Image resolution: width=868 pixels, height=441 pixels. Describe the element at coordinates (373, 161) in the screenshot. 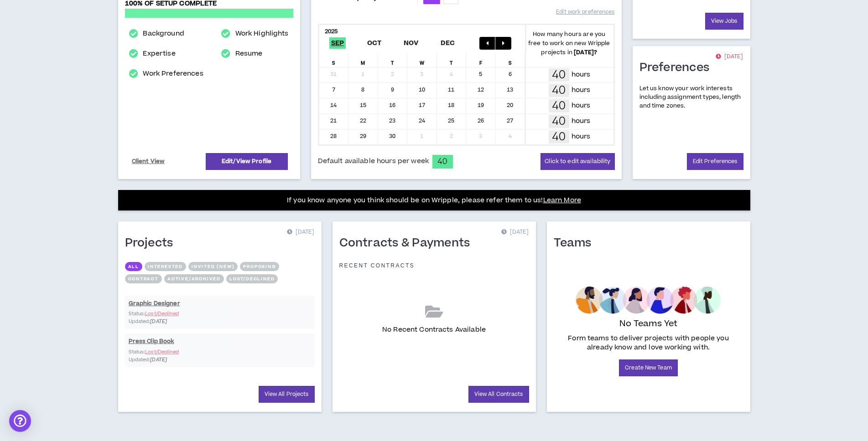

I see `span: Default available hours per week` at that location.